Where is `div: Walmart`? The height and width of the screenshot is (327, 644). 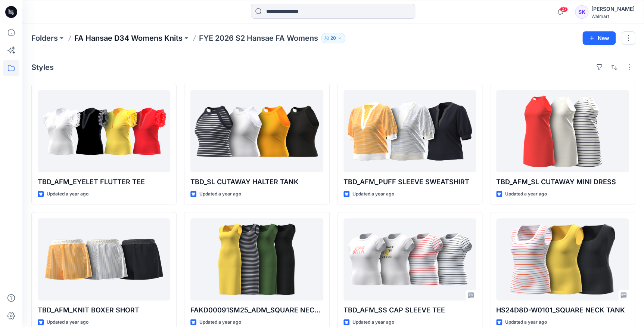
div: Walmart is located at coordinates (613, 16).